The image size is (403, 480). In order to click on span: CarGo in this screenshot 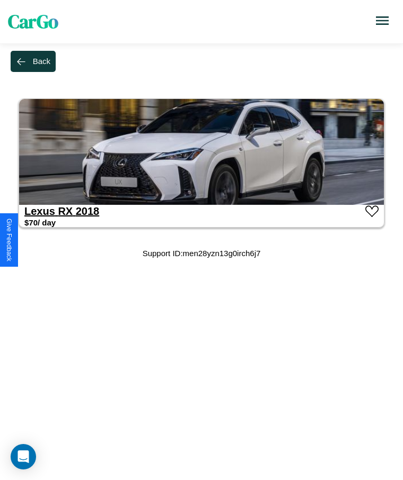, I will do `click(33, 22)`.